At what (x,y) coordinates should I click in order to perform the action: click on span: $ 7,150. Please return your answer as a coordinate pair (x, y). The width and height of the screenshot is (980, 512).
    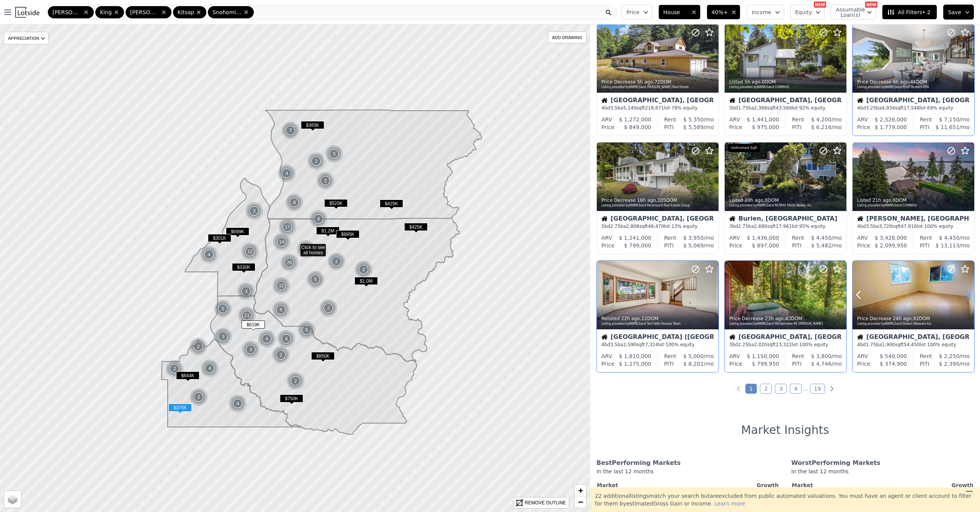
    Looking at the image, I should click on (949, 120).